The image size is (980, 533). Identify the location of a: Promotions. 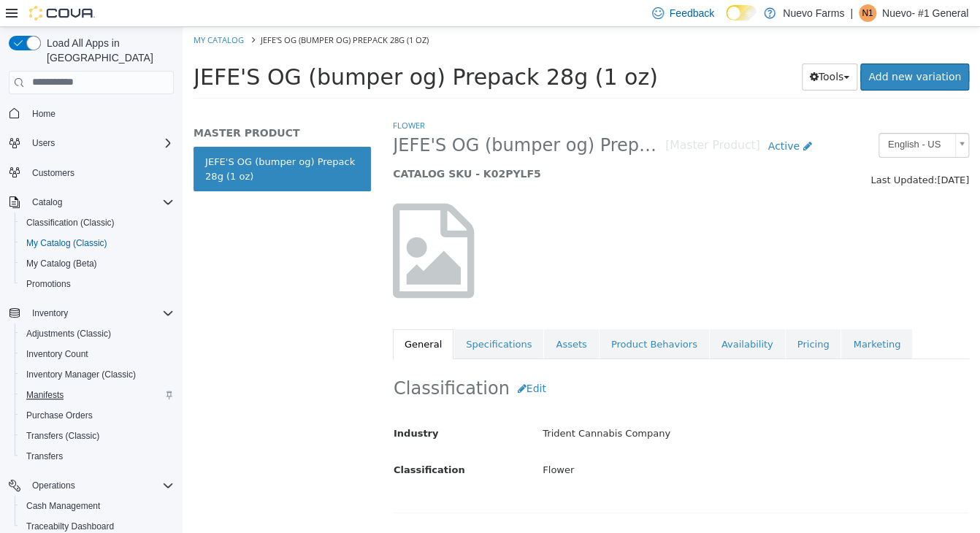
(48, 284).